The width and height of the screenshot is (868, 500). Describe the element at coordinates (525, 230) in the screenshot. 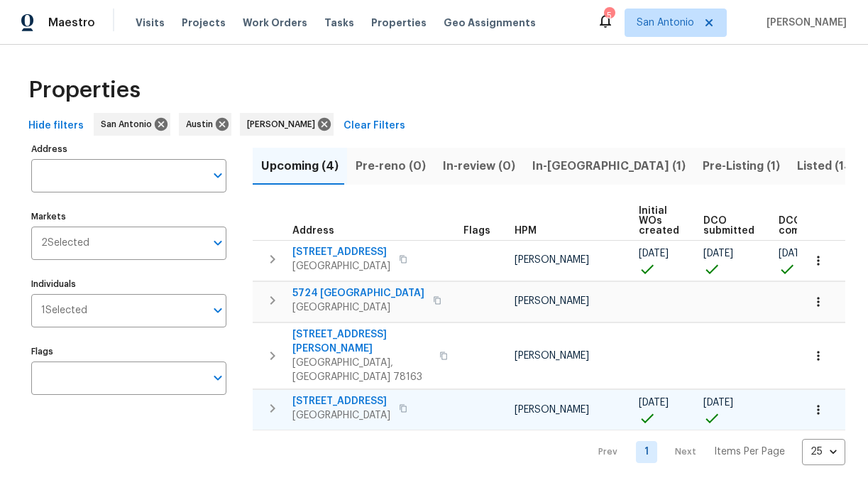

I see `span: HPM` at that location.